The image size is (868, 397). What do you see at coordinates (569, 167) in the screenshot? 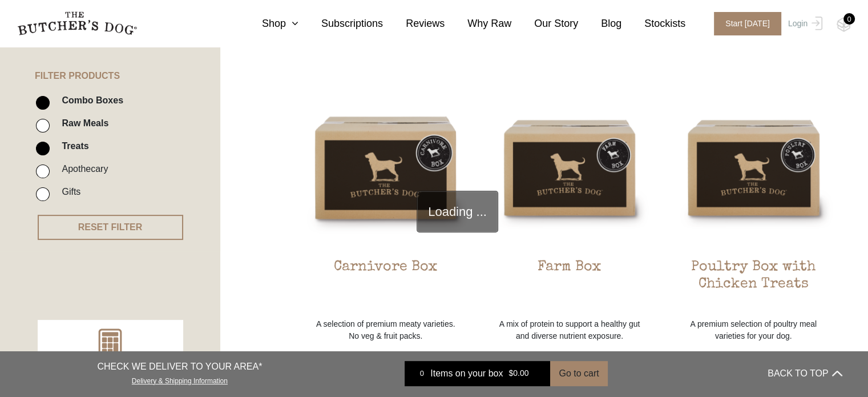
I see `img: Farm Box` at bounding box center [569, 167].